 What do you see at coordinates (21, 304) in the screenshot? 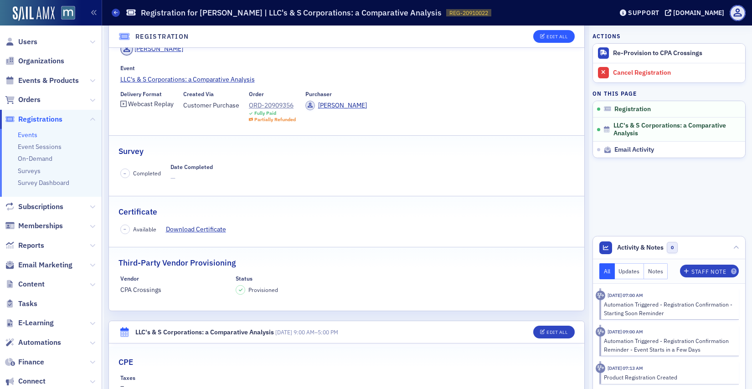
I see `a: Tasks` at bounding box center [21, 304].